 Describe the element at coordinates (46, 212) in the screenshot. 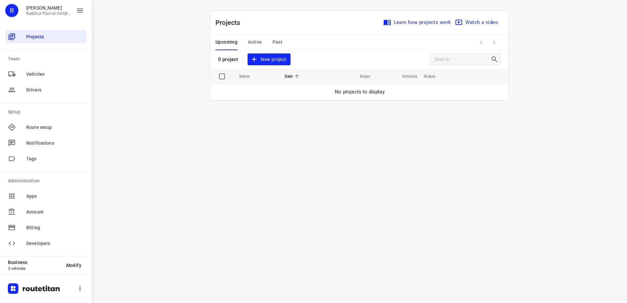

I see `div: Account` at that location.